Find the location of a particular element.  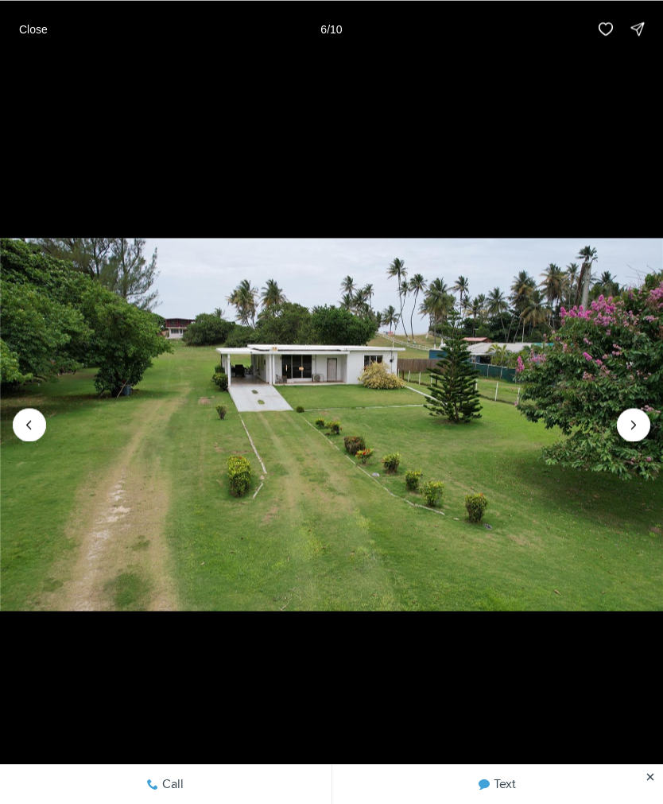

button: Previous slide is located at coordinates (29, 425).